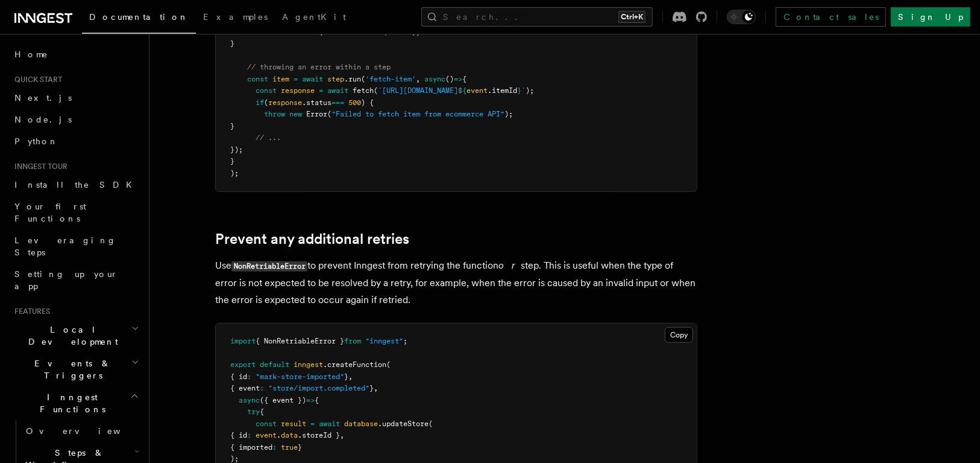  Describe the element at coordinates (70, 403) in the screenshot. I see `span: Inngest Functions` at that location.